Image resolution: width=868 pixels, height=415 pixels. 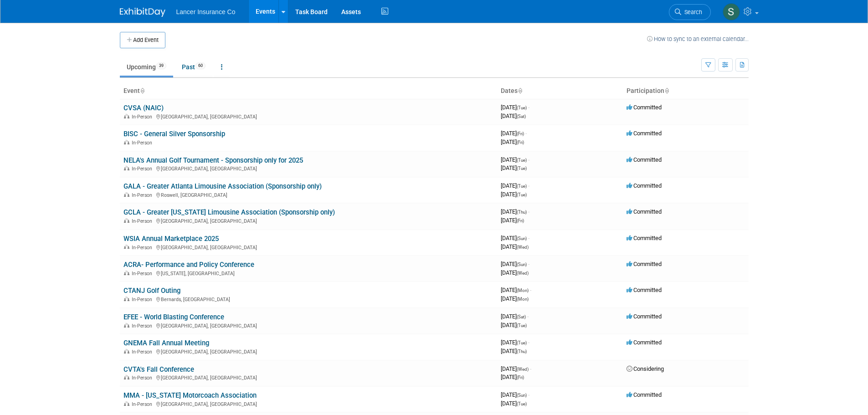 I want to click on img: ExhibitDay, so click(x=143, y=12).